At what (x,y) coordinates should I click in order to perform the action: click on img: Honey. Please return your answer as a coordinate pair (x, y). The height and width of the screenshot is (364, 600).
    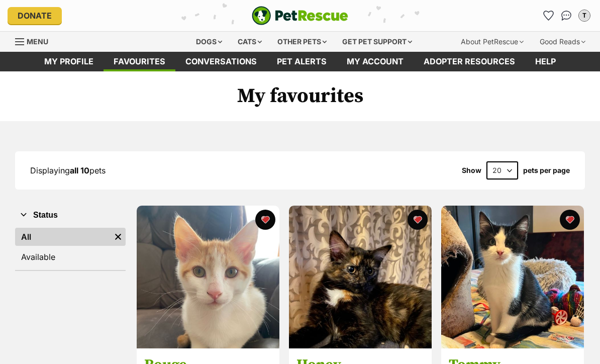
    Looking at the image, I should click on (360, 277).